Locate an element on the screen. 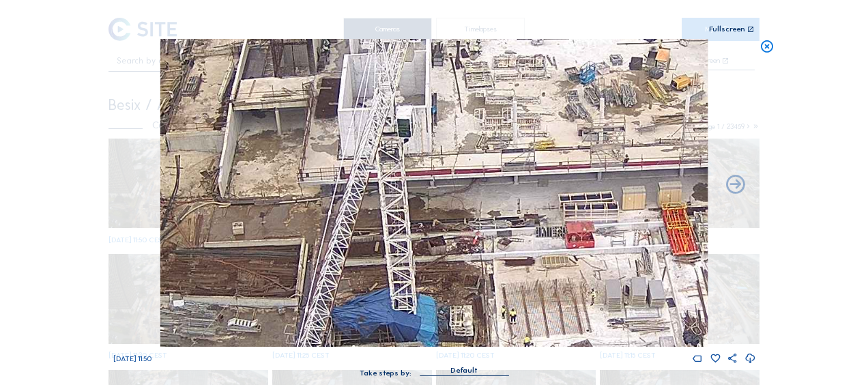 Image resolution: width=868 pixels, height=385 pixels. div: Take steps by: is located at coordinates (386, 372).